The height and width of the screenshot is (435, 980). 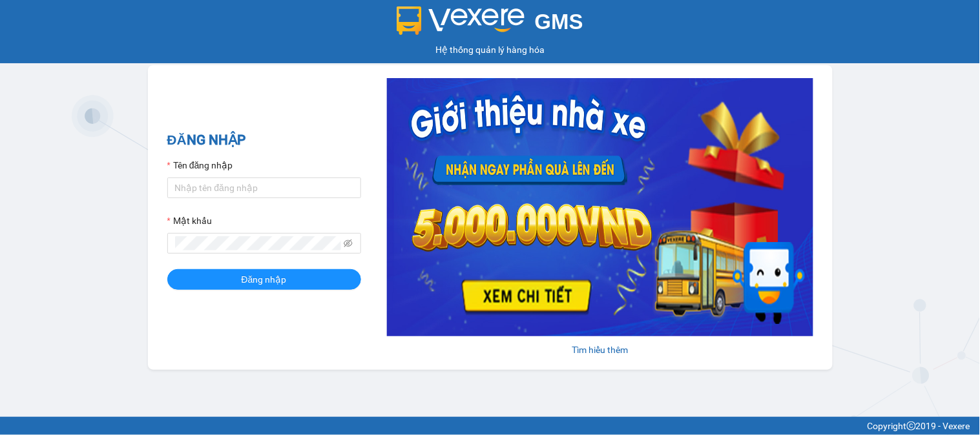 I want to click on div: Hệ thống quản lý hàng hóa, so click(x=489, y=50).